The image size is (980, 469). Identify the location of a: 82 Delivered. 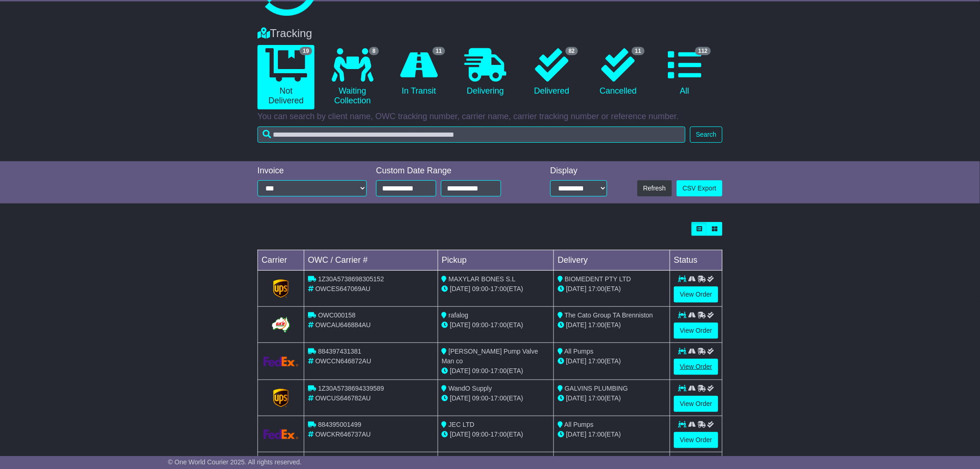
(552, 72).